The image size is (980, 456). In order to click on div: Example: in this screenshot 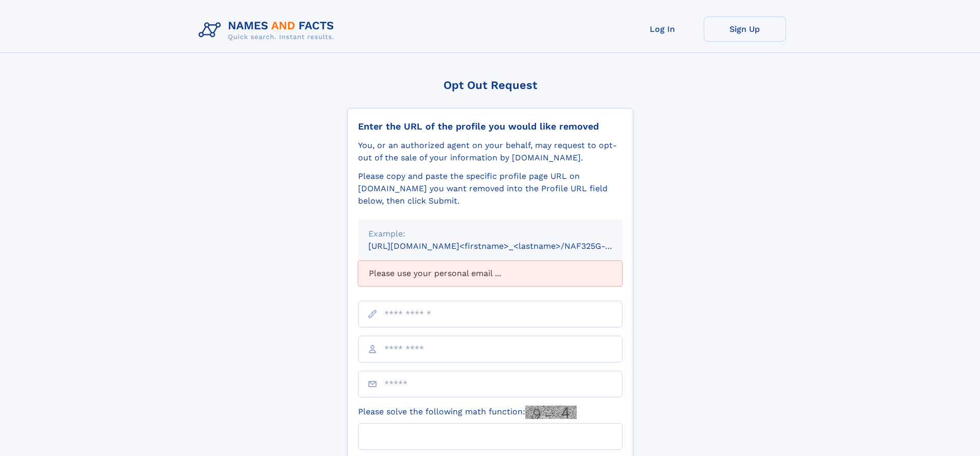, I will do `click(490, 234)`.